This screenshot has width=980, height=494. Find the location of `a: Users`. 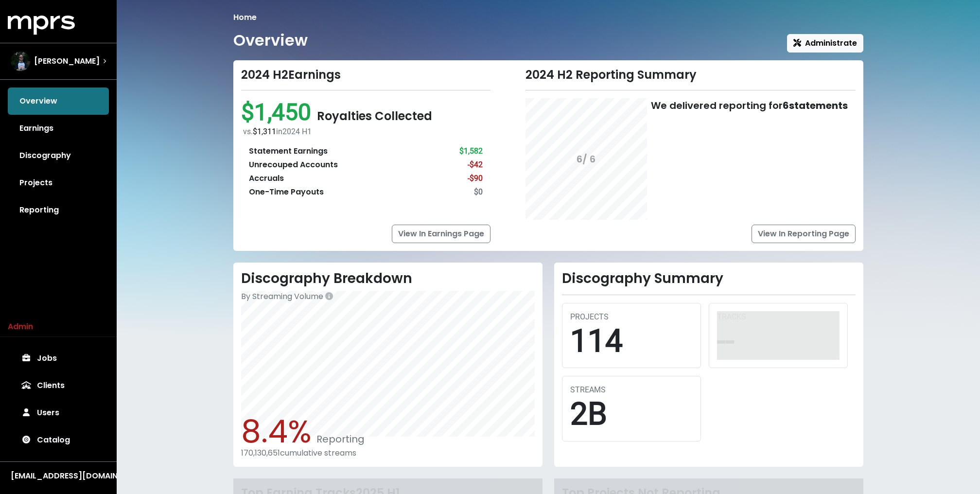

a: Users is located at coordinates (58, 413).